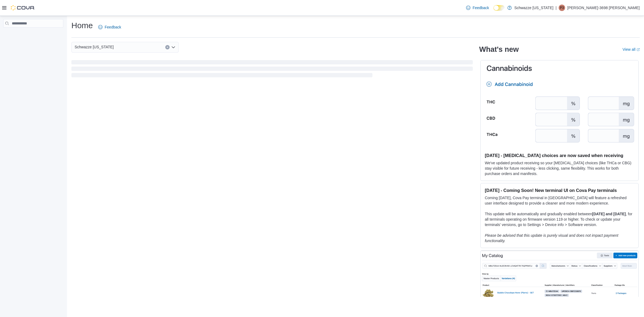 This screenshot has width=644, height=317. Describe the element at coordinates (631, 50) in the screenshot. I see `a: View allExternal link` at that location.